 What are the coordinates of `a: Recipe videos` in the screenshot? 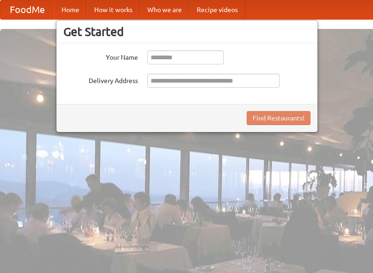 It's located at (217, 10).